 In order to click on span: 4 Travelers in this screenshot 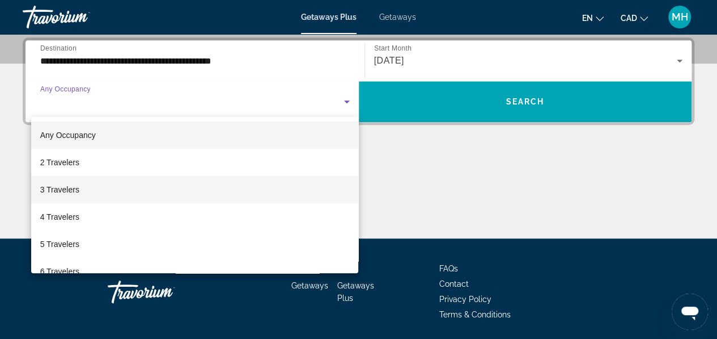, I will do `click(60, 217)`.